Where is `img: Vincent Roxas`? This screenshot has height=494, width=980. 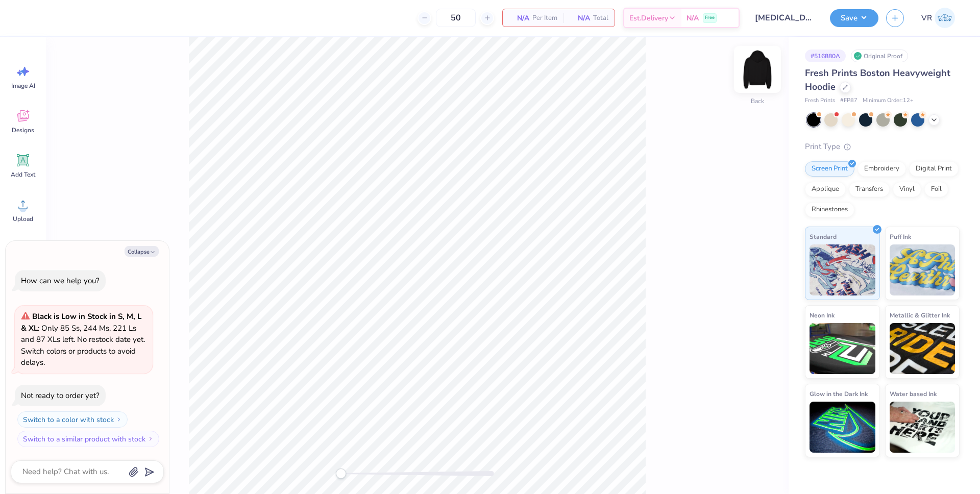 img: Vincent Roxas is located at coordinates (945, 18).